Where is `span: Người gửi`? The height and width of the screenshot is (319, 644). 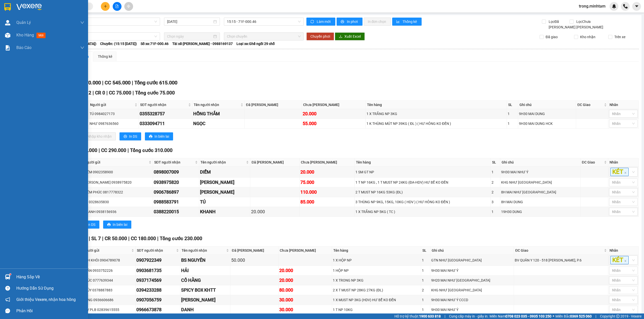 span: Người gửi is located at coordinates (107, 250).